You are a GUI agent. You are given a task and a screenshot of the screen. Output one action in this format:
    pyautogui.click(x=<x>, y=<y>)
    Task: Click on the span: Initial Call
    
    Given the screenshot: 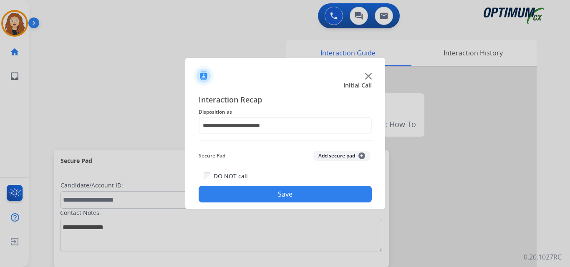 What is the action you would take?
    pyautogui.click(x=357, y=85)
    